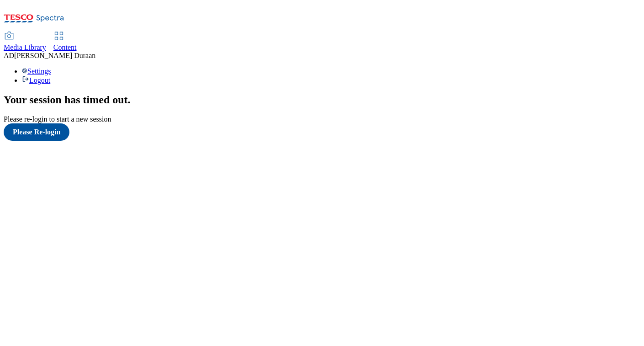  Describe the element at coordinates (322, 132) in the screenshot. I see `a: Please Re-login` at that location.